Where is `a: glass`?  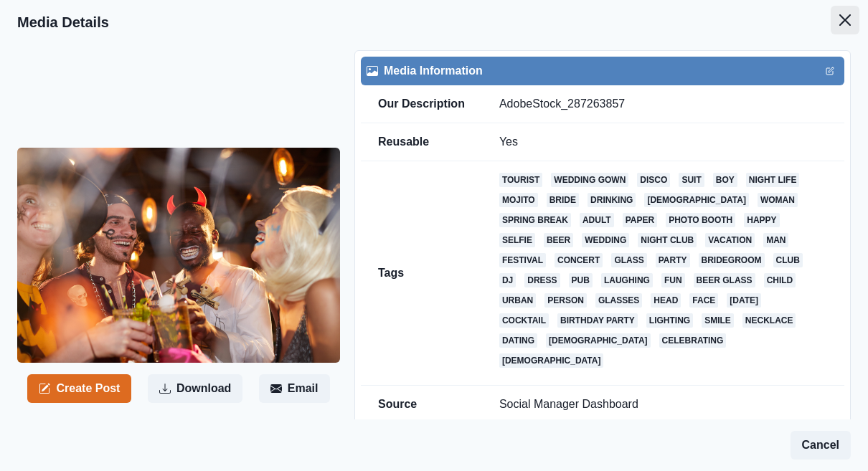
a: glass is located at coordinates (628, 260).